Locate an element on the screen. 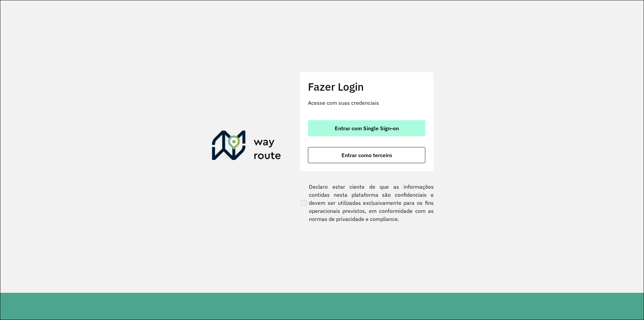 The image size is (644, 320). h2: Fazer Login is located at coordinates (366, 86).